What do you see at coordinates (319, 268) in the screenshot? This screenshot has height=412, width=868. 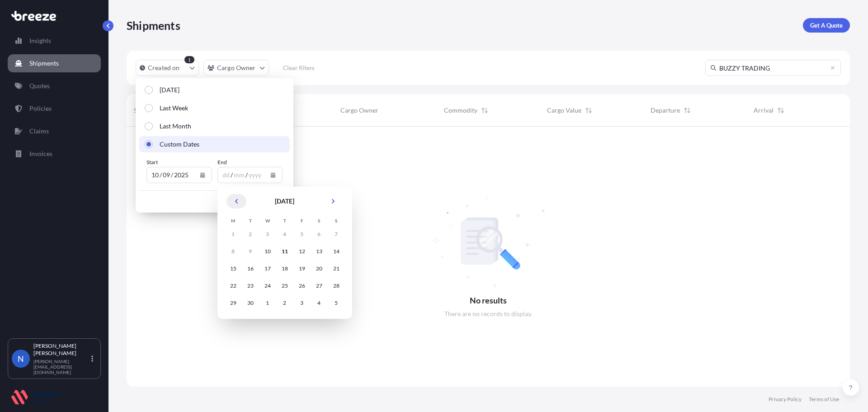 I see `div: Saturday 20 September 2025` at bounding box center [319, 268].